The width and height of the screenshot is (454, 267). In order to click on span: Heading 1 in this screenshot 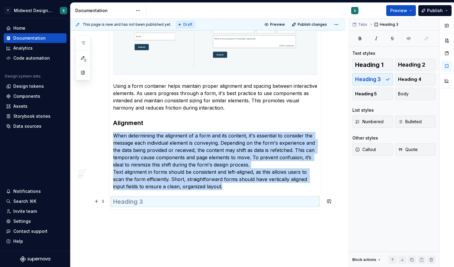, I will do `click(370, 65)`.